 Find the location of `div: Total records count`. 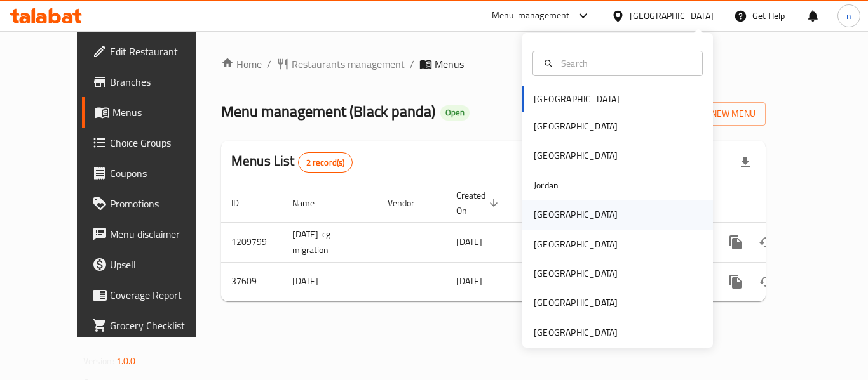

div: Total records count is located at coordinates (325, 162).